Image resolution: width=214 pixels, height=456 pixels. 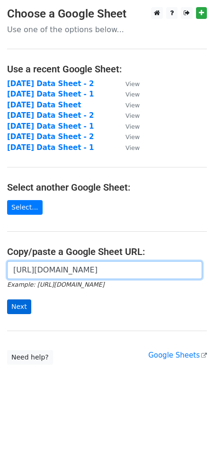 I want to click on input: Next, so click(x=19, y=307).